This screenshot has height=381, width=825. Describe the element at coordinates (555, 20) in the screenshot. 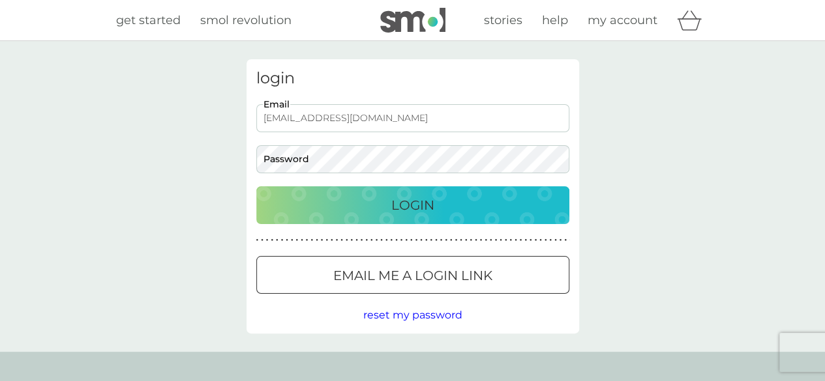

I see `span: help` at that location.